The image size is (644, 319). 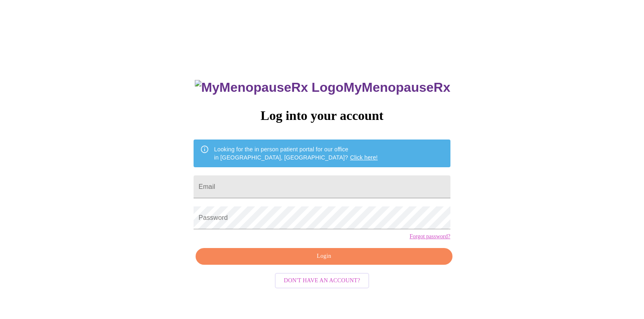 What do you see at coordinates (322, 88) in the screenshot?
I see `h3: MyMenopauseRx` at bounding box center [322, 88].